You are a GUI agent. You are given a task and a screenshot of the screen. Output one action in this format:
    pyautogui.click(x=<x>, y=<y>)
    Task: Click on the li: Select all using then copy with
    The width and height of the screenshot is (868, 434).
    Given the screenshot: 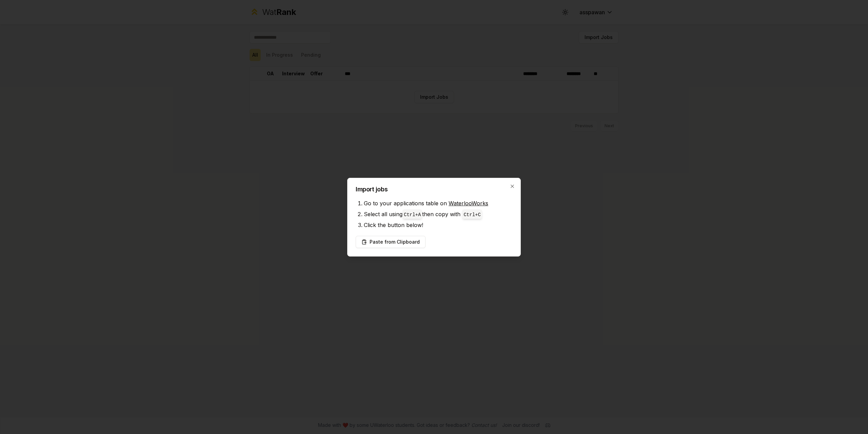 What is the action you would take?
    pyautogui.click(x=438, y=214)
    